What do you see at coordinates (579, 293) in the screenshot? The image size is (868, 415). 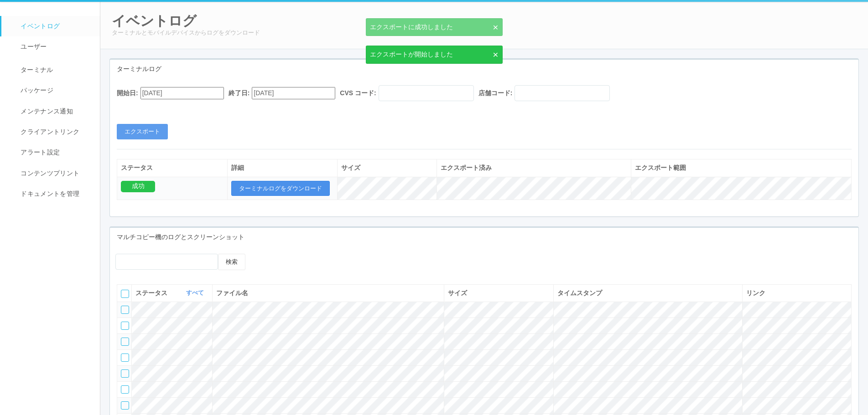 I see `span: タイムスタンプ` at bounding box center [579, 293].